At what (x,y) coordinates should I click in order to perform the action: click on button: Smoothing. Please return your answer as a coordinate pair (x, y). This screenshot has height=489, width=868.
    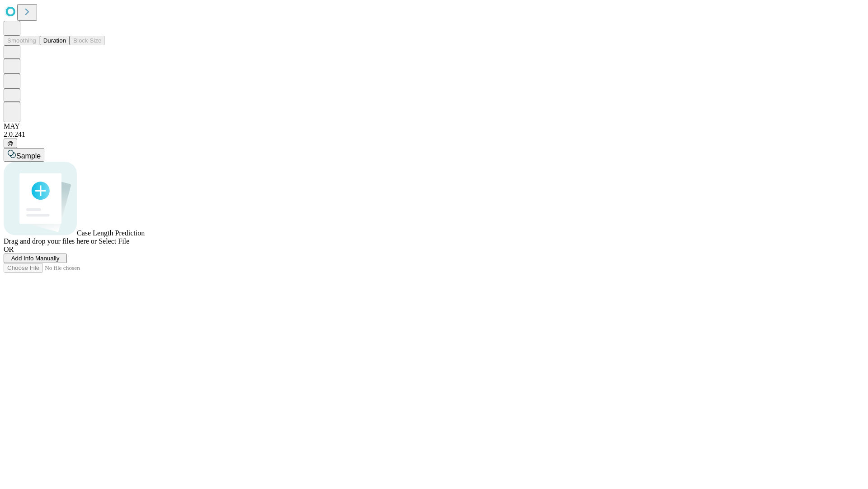
    Looking at the image, I should click on (21, 40).